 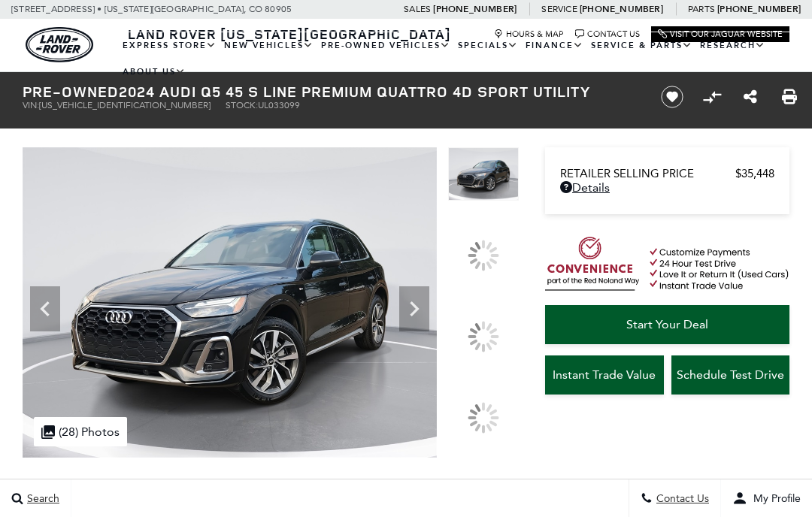 What do you see at coordinates (721, 34) in the screenshot?
I see `a: Visit Our Jaguar Website` at bounding box center [721, 34].